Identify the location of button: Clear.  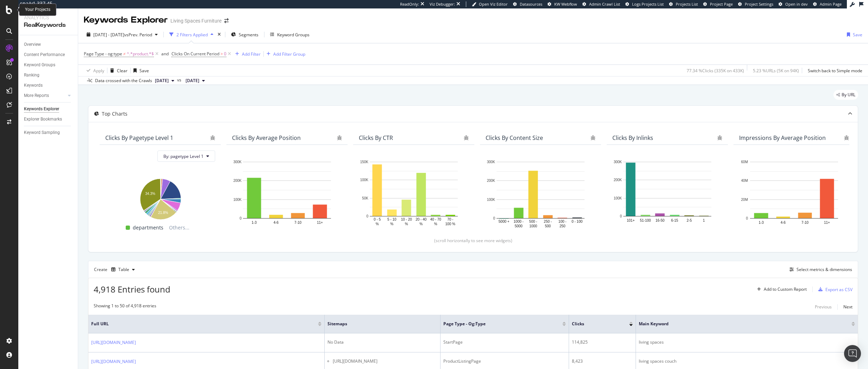
(117, 70).